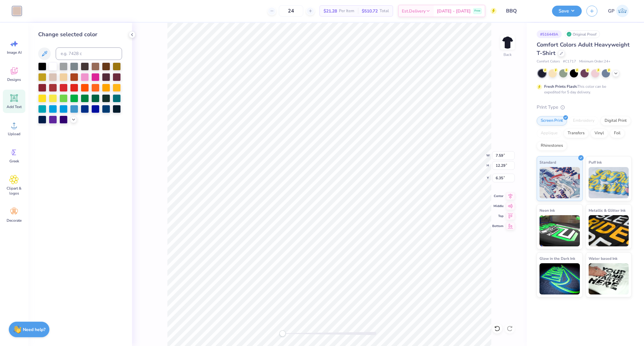 The width and height of the screenshot is (644, 346). I want to click on div: Change selected color, so click(80, 34).